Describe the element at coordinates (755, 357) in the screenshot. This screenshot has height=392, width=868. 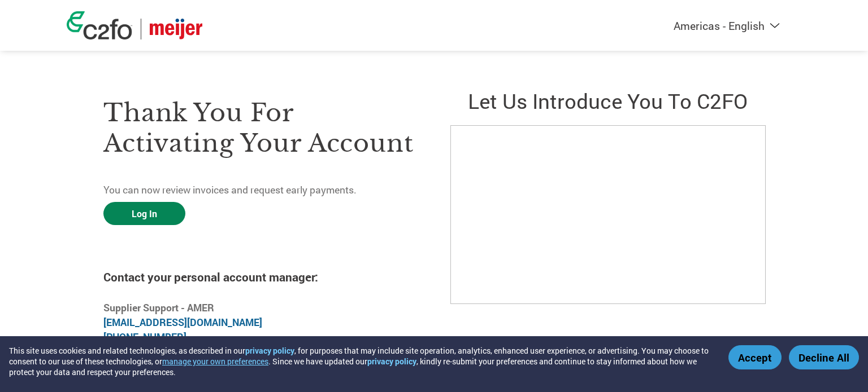
I see `button: Accept` at that location.